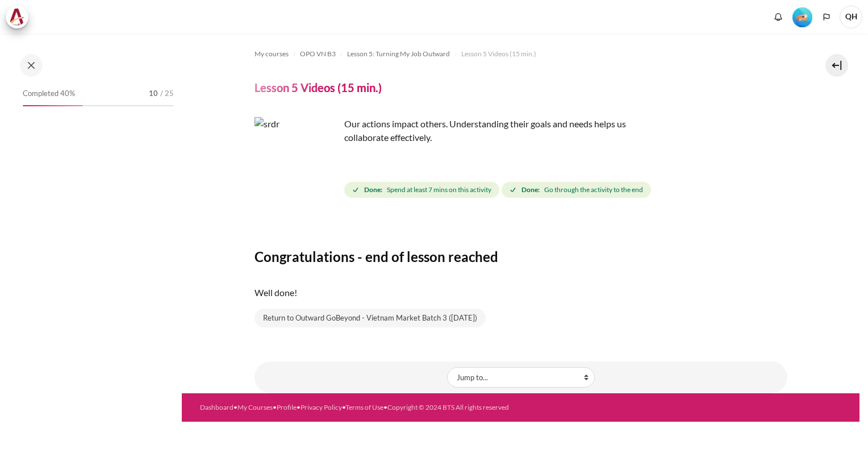 Image resolution: width=868 pixels, height=474 pixels. I want to click on h4: Lesson 5 Videos (15 min.), so click(318, 88).